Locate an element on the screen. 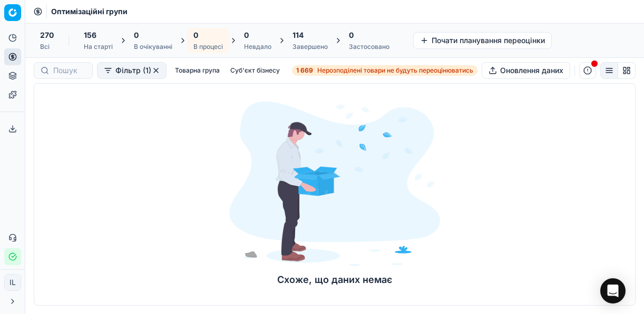  span: IL is located at coordinates (12, 283).